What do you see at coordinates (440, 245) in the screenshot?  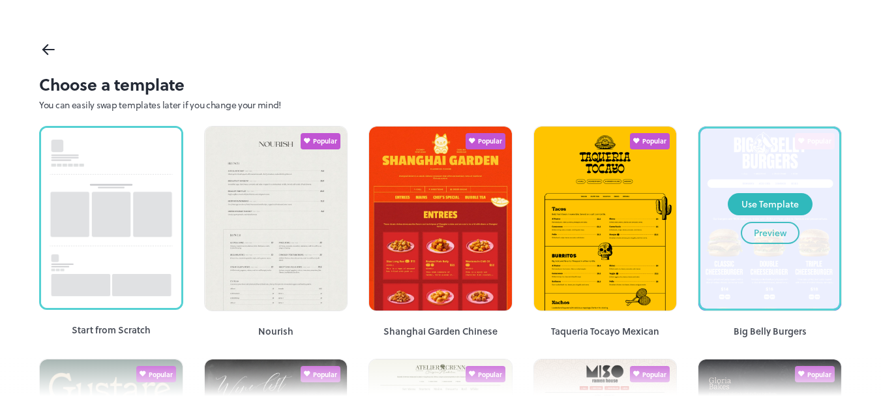 I see `img: 1681995309499tx08zjn78a.jpg` at bounding box center [440, 245].